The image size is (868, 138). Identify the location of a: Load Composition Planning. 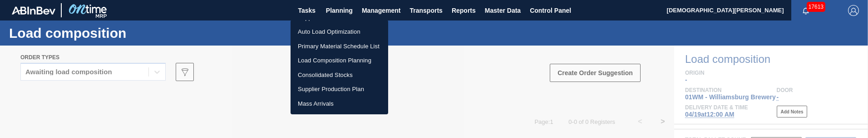
(340, 60).